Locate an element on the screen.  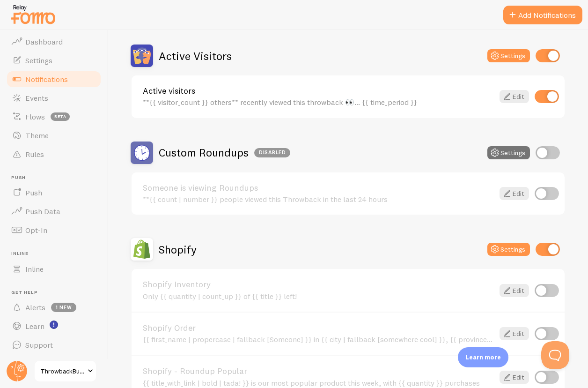
div: {{ first_name | propercase | fallback [Someone] }} in {{ city | fallback [somewhere cool] }}, {{ ... is located at coordinates (318, 339).